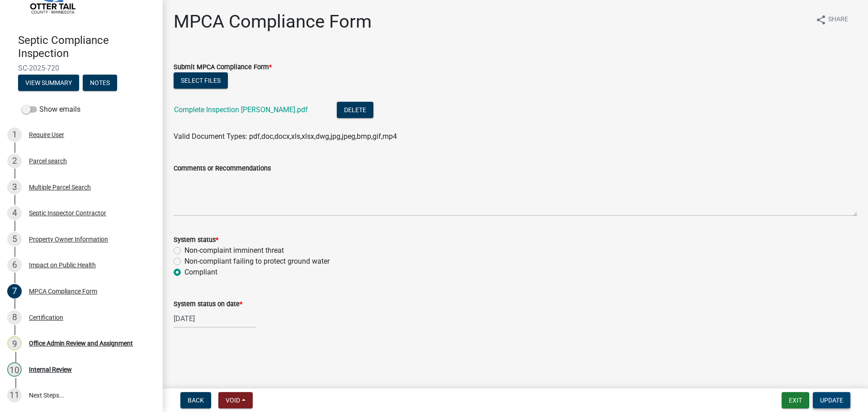 This screenshot has height=412, width=868. What do you see at coordinates (14, 213) in the screenshot?
I see `div: 4` at bounding box center [14, 213].